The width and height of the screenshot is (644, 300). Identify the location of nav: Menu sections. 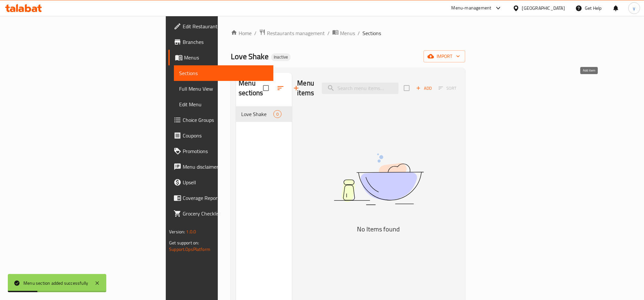
(264, 114).